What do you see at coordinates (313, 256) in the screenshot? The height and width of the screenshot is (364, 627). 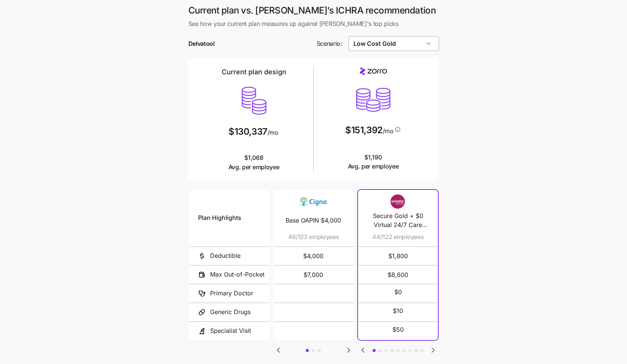 I see `span: $4,000` at bounding box center [313, 256].